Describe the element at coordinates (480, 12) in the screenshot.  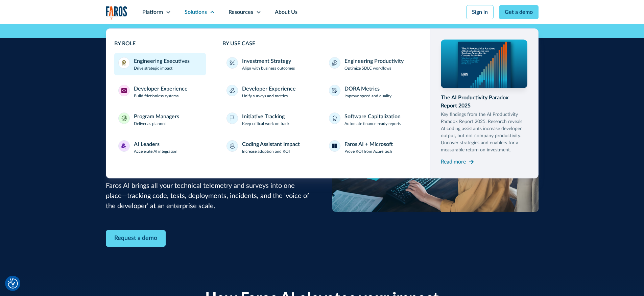
I see `a: Sign in` at that location.